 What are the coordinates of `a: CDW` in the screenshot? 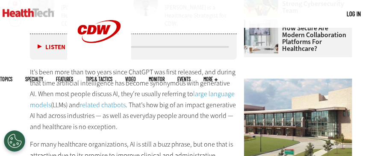 It's located at (99, 61).